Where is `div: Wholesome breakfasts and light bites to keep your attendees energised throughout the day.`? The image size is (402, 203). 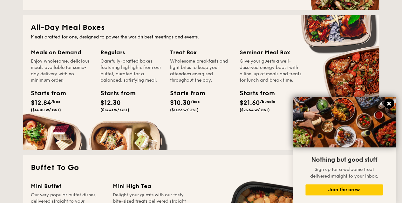 div: Wholesome breakfasts and light bites to keep your attendees energised throughout the day. is located at coordinates (201, 71).